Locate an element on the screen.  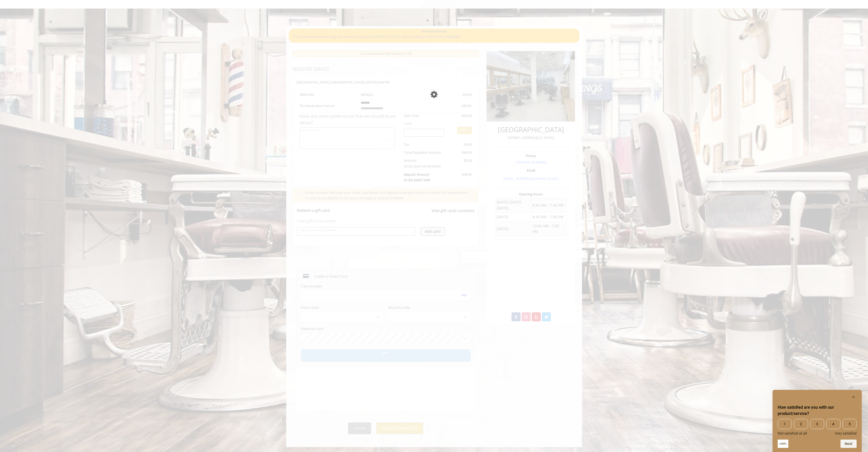
span: 5 is located at coordinates (849, 424).